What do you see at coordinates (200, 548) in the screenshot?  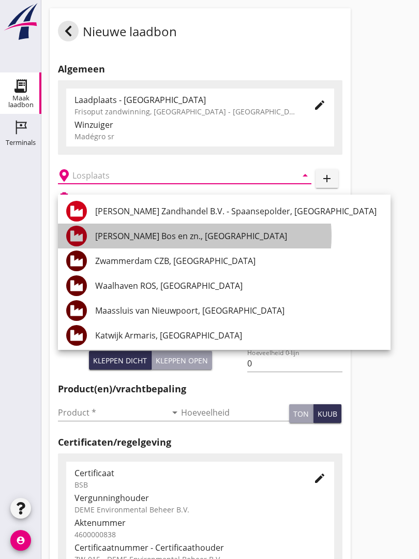 I see `div: Certificaatnummer - Certificaathouder` at bounding box center [200, 548].